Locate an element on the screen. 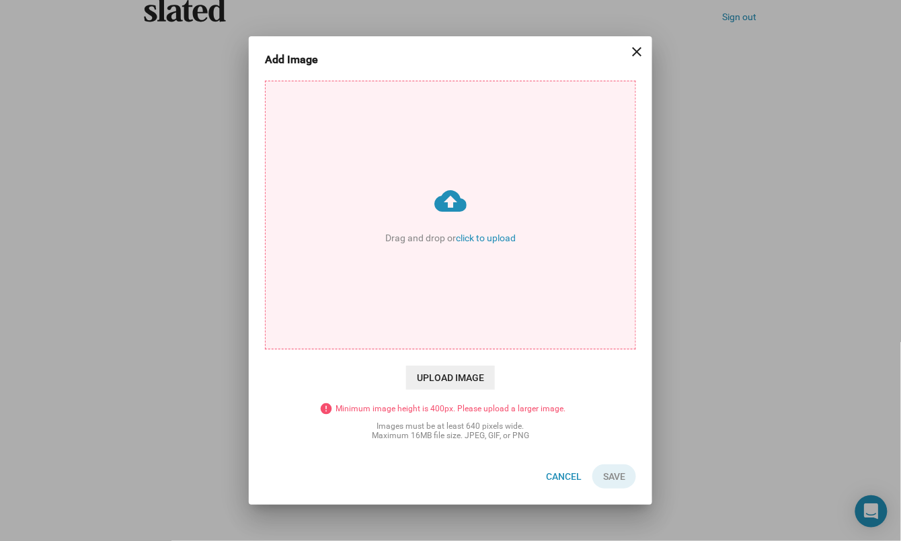  button: Cancel is located at coordinates (564, 477).